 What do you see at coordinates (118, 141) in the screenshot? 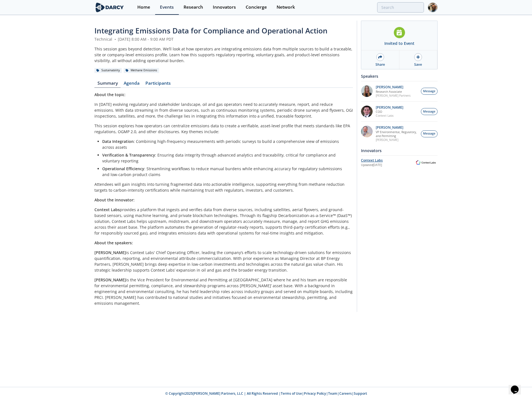
I see `strong: Data Integration` at bounding box center [118, 141].